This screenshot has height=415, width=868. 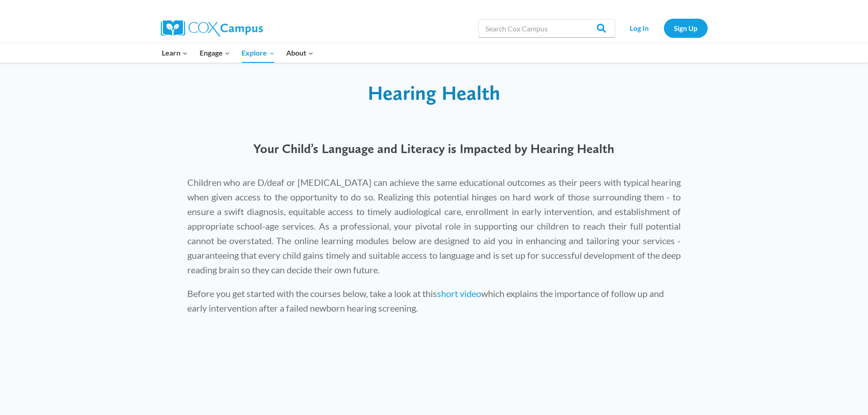 I want to click on nav: Secondary Navigation, so click(x=664, y=28).